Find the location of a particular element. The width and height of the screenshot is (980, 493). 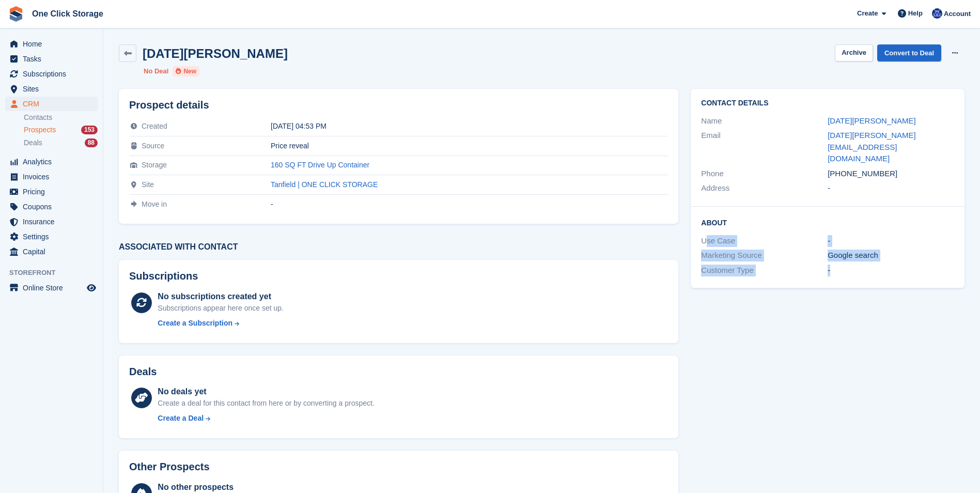

button: Archive is located at coordinates (854, 52).